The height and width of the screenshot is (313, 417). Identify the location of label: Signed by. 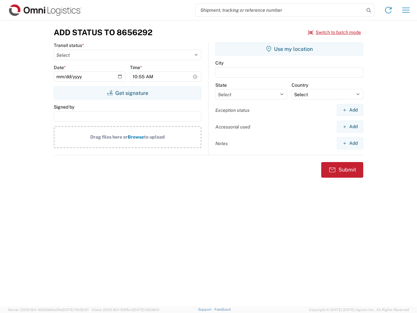
(64, 107).